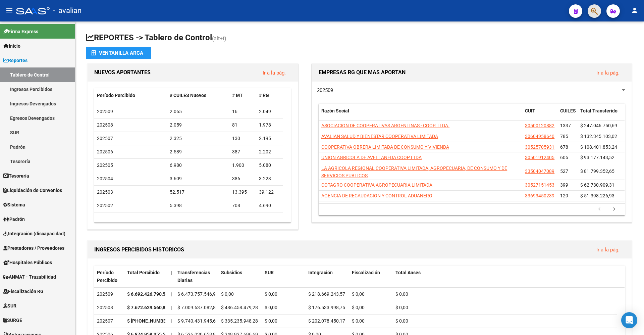  I want to click on div: 13.395, so click(243, 192).